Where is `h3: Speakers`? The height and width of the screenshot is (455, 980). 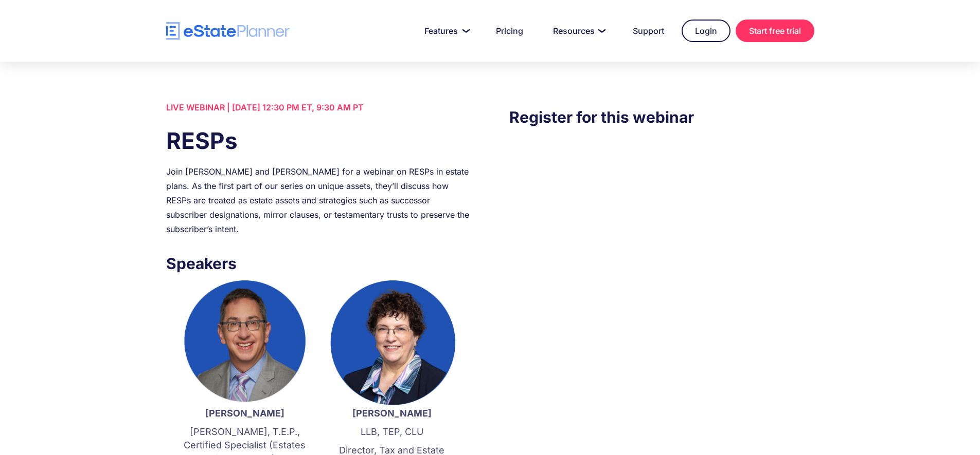 h3: Speakers is located at coordinates (319, 264).